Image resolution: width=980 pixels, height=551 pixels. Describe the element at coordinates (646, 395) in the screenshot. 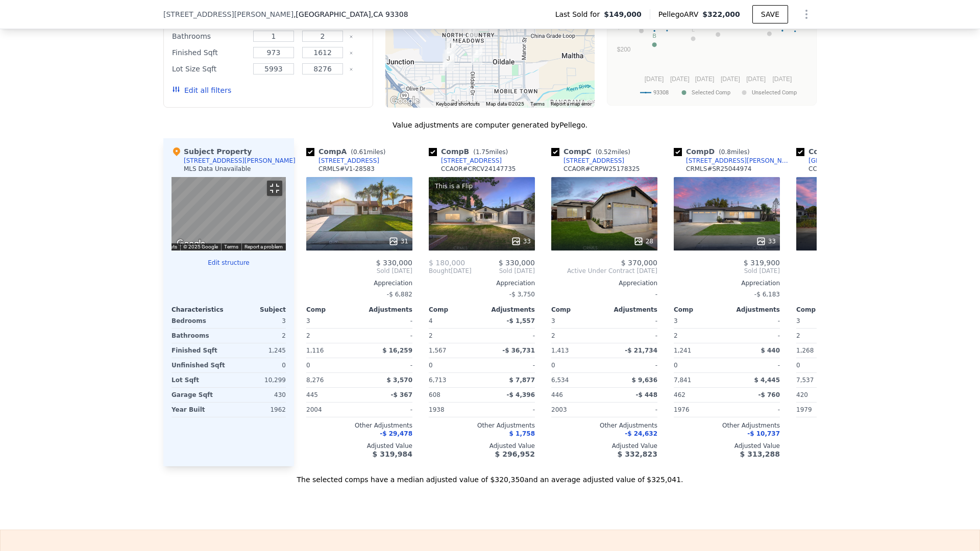

I see `span: -$ 448` at that location.